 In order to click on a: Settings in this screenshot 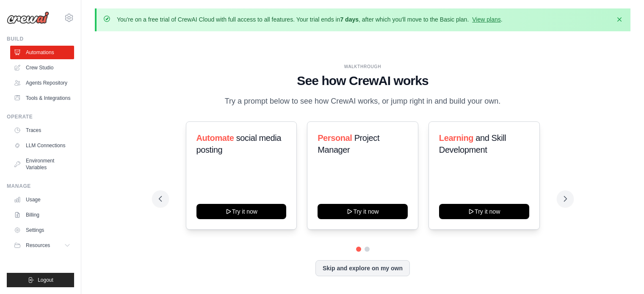, I will do `click(42, 230)`.